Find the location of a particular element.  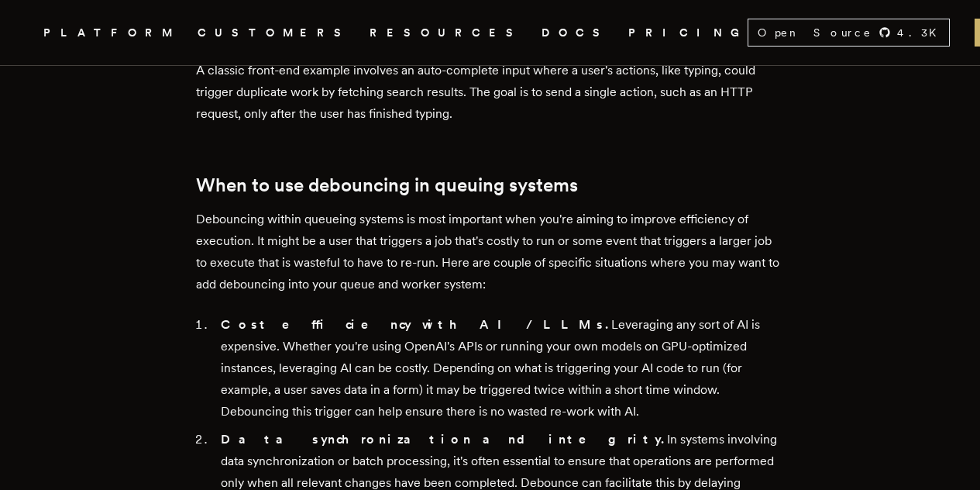

button: RESOURCES is located at coordinates (446, 32).